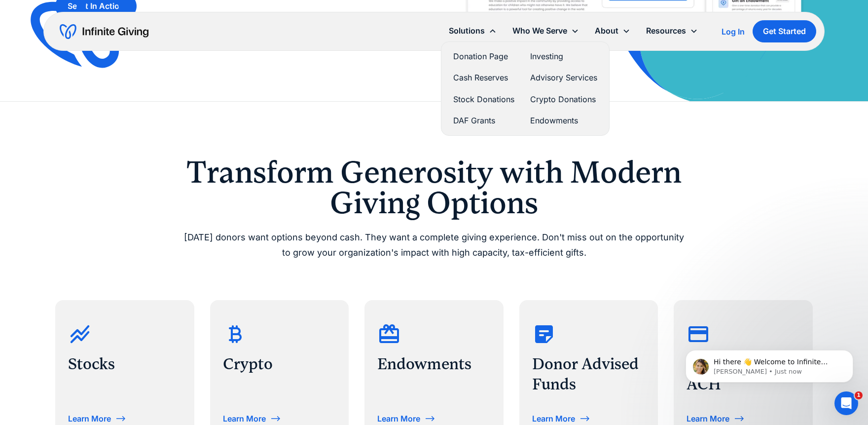 This screenshot has height=425, width=868. What do you see at coordinates (484, 56) in the screenshot?
I see `a: Donation Page` at bounding box center [484, 56].